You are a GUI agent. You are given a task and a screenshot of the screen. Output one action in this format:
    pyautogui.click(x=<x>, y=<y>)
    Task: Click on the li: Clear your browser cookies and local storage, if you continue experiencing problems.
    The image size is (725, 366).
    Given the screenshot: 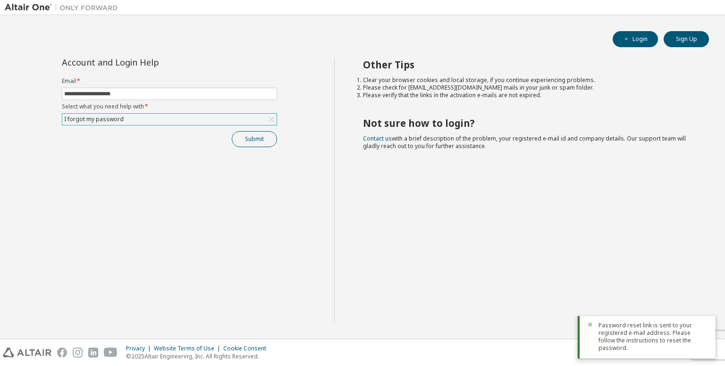 What is the action you would take?
    pyautogui.click(x=527, y=80)
    